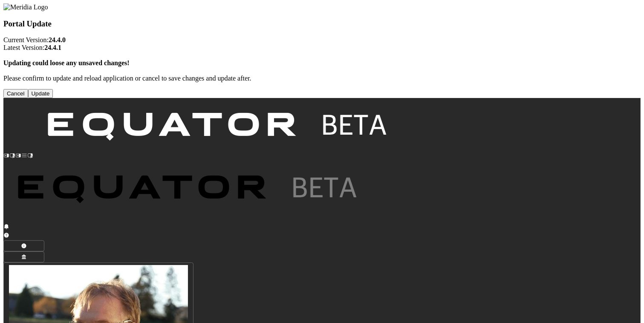 This screenshot has width=644, height=323. What do you see at coordinates (41, 94) in the screenshot?
I see `button: Update` at bounding box center [41, 94].